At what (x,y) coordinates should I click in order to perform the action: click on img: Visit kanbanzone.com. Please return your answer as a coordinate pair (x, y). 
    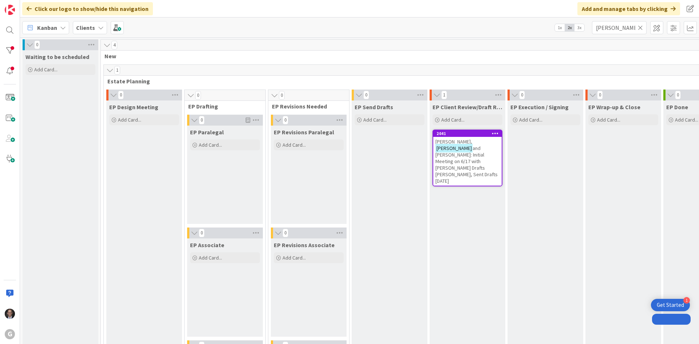
    Looking at the image, I should click on (10, 10).